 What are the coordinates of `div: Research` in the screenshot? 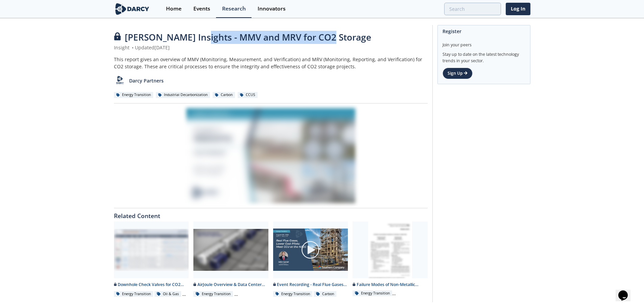 It's located at (234, 9).